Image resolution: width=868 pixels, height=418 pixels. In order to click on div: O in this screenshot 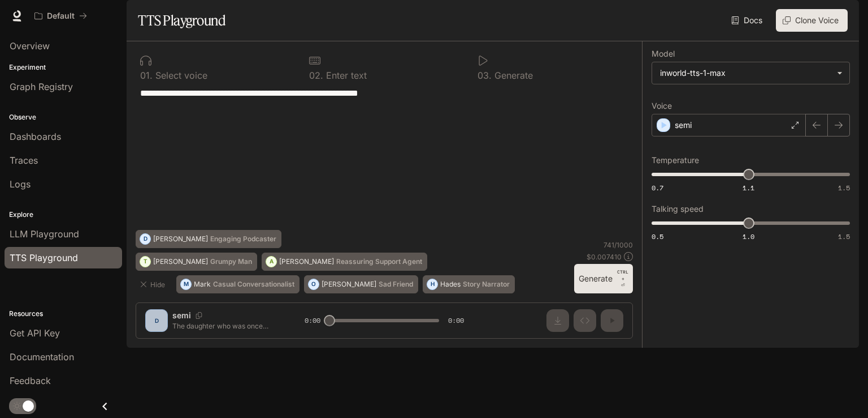, I will do `click(313, 284)`.